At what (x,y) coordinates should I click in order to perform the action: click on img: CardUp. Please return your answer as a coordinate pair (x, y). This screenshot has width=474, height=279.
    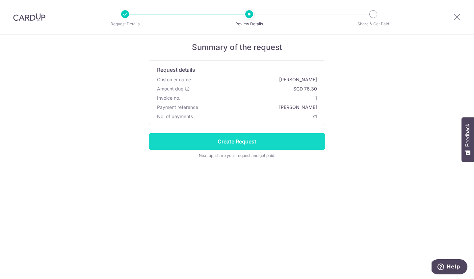
    Looking at the image, I should click on (29, 17).